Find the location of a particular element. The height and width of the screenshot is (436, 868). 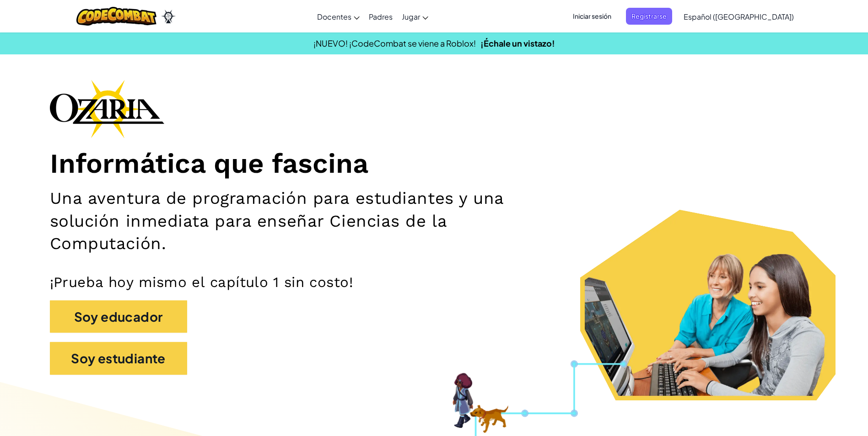

button: Registrarse is located at coordinates (649, 16).